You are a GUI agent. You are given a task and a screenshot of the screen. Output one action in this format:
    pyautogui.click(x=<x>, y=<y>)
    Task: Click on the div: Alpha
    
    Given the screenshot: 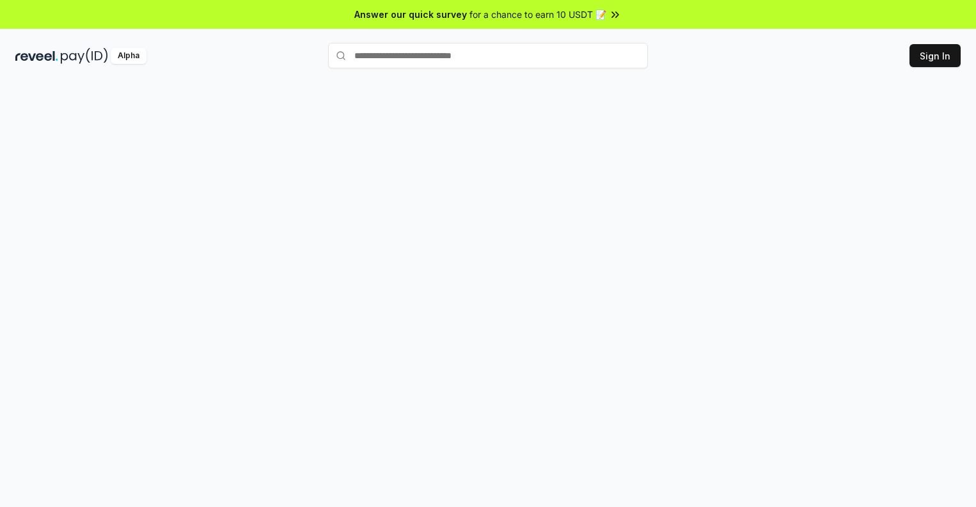 What is the action you would take?
    pyautogui.click(x=129, y=56)
    